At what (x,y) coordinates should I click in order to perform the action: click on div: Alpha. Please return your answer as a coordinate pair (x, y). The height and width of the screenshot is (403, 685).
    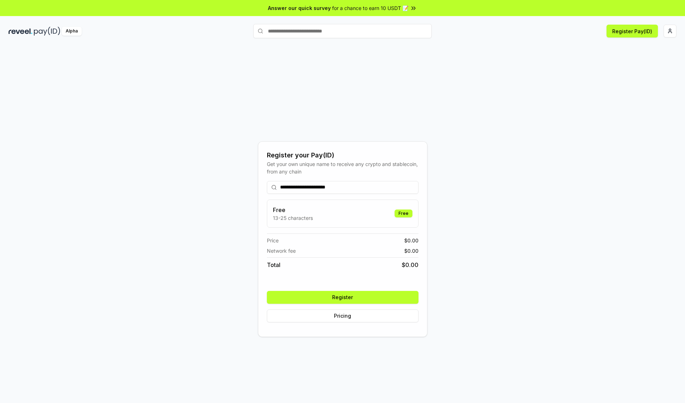
    Looking at the image, I should click on (72, 31).